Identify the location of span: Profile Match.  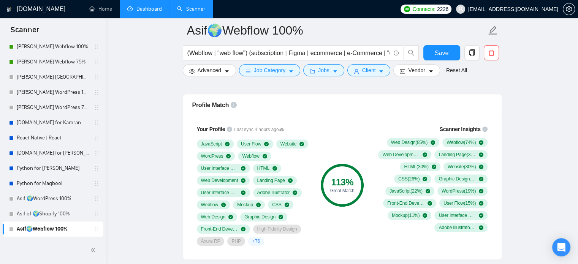
(210, 105).